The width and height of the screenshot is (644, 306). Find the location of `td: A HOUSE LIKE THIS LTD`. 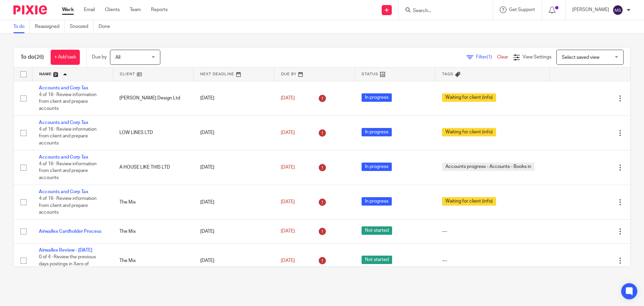

td: A HOUSE LIKE THIS LTD is located at coordinates (153, 167).